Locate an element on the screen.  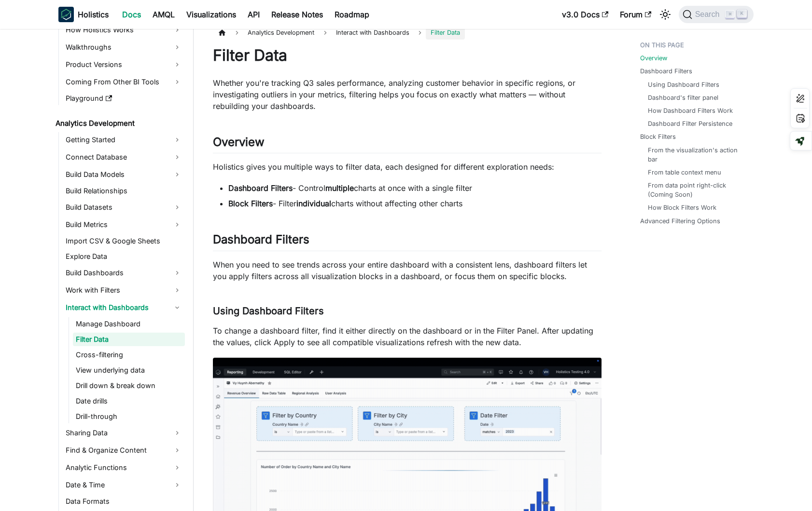
a: How Block Filters Work is located at coordinates (682, 208).